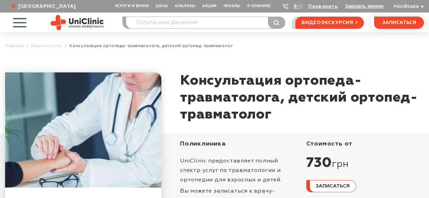 The width and height of the screenshot is (429, 198). Describe the element at coordinates (340, 165) in the screenshot. I see `span: грн` at that location.